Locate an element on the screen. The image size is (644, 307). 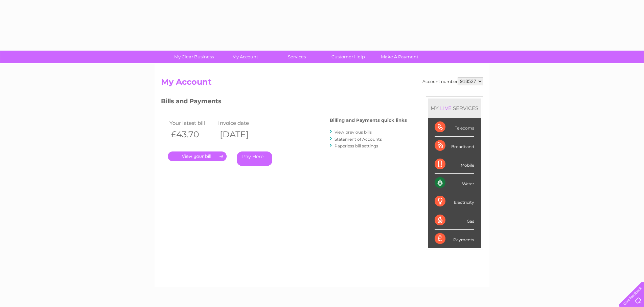
div: Payments is located at coordinates (454, 239).